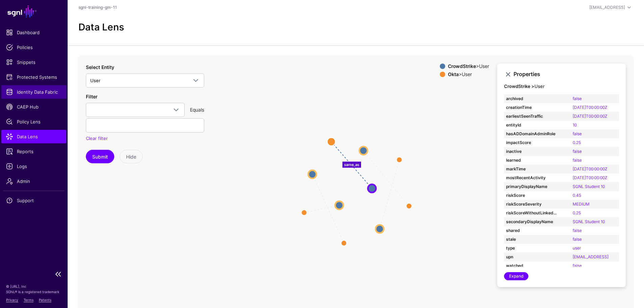 The image size is (644, 308). What do you see at coordinates (34, 200) in the screenshot?
I see `span: Support` at bounding box center [34, 200].